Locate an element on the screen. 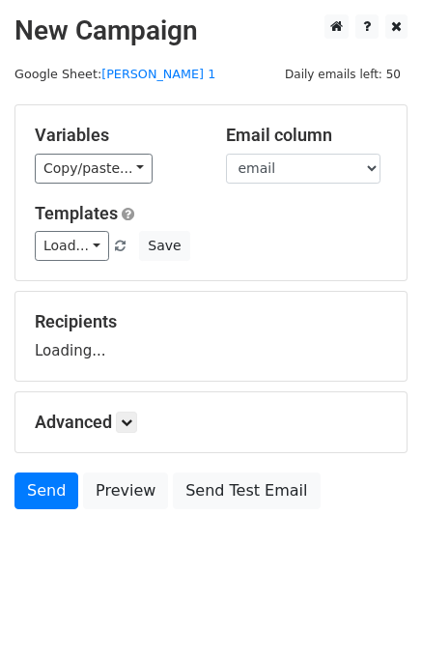 The image size is (422, 659). a: Daily emails left: 50 is located at coordinates (343, 73).